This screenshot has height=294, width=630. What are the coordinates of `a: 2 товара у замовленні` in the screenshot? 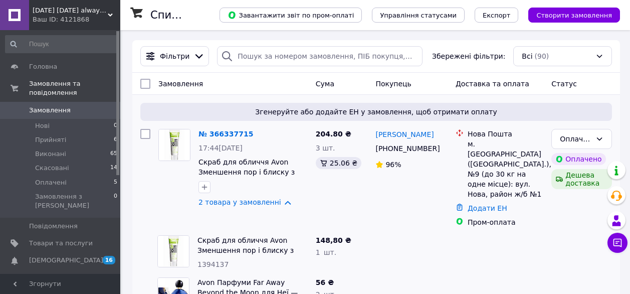 It's located at (239, 202).